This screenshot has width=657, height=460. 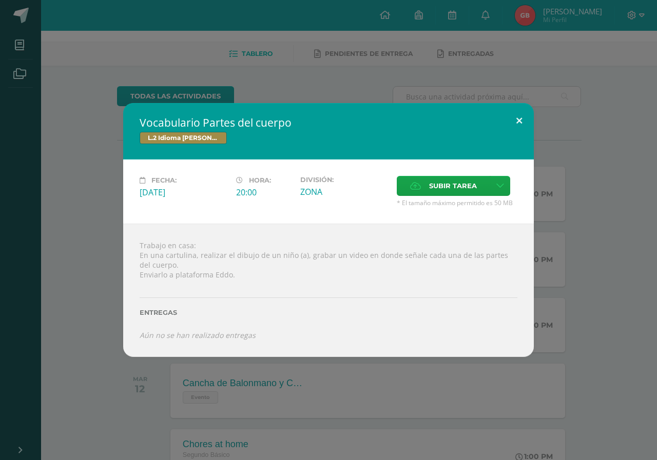 I want to click on div: Trabajo en casa: En una cartulina, realizar el dibujo de un niño (a), grabar un video en donde se..., so click(x=328, y=290).